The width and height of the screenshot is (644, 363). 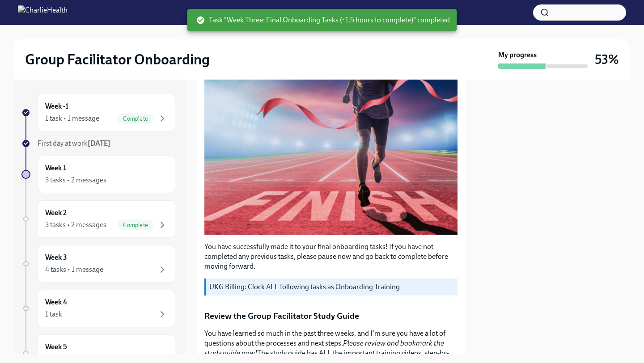 What do you see at coordinates (331, 257) in the screenshot?
I see `p: You have successfully made it to your final onboarding tasks! If you have not completed any previ...` at bounding box center [331, 257].